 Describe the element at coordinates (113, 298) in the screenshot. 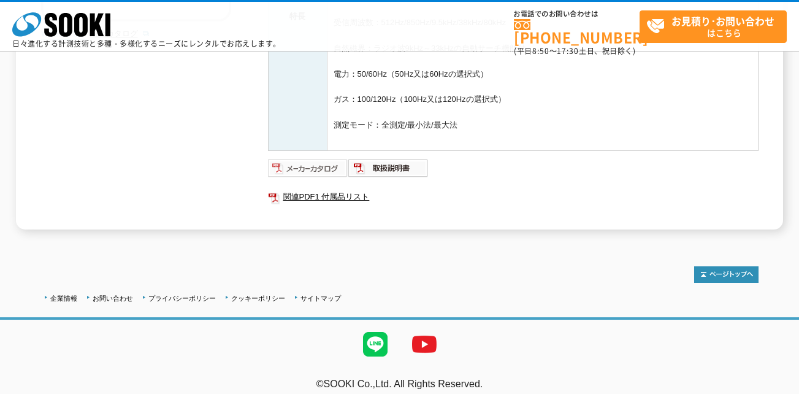

I see `a: お問い合わせ` at that location.